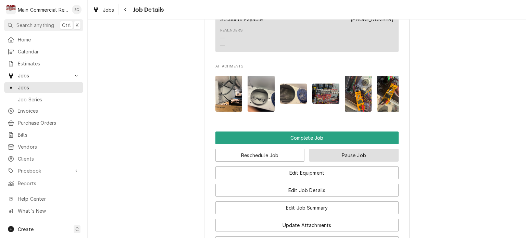 The width and height of the screenshot is (526, 238). What do you see at coordinates (49, 99) in the screenshot?
I see `span: Job Series` at bounding box center [49, 99].